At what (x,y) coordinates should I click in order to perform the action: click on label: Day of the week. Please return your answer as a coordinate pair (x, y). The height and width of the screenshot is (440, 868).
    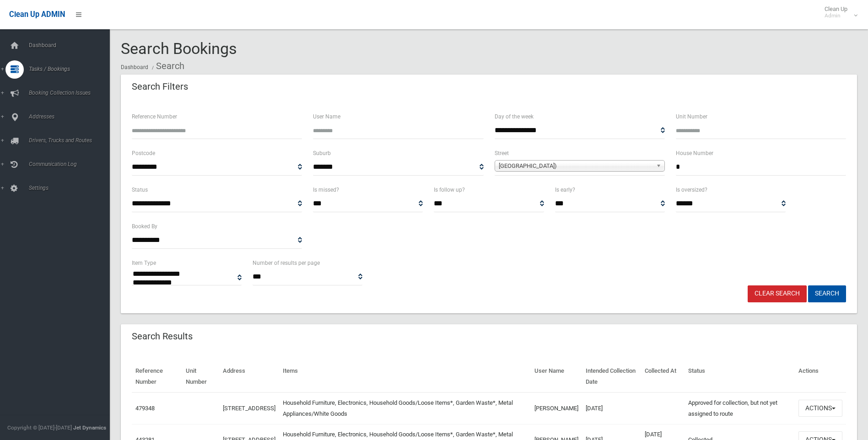
    Looking at the image, I should click on (514, 117).